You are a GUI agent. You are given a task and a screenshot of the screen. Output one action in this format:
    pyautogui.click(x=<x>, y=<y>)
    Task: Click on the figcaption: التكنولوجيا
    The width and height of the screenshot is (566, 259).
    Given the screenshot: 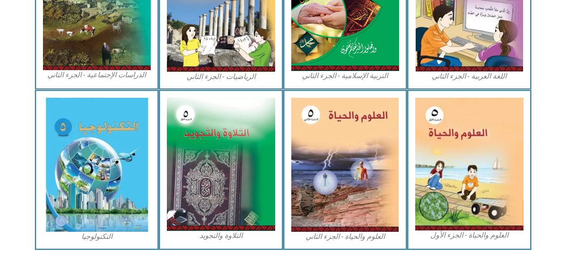 What is the action you would take?
    pyautogui.click(x=97, y=237)
    